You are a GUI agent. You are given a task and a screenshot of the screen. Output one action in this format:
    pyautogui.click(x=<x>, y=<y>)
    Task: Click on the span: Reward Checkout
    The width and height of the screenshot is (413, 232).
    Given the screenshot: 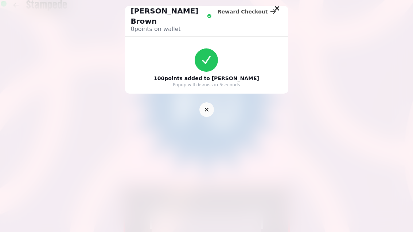 What is the action you would take?
    pyautogui.click(x=243, y=12)
    